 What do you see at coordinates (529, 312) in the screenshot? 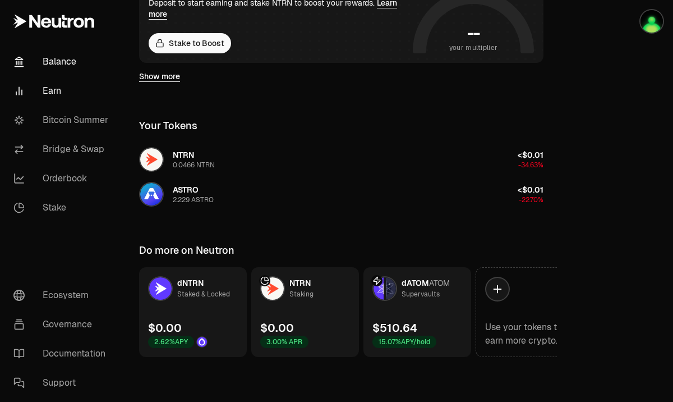
I see `a: Use your tokens to earn more crypto.` at bounding box center [529, 312].